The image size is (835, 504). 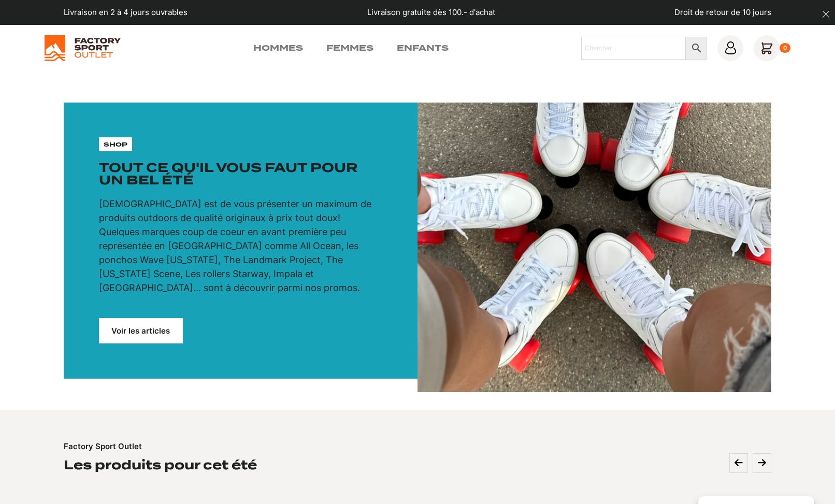 What do you see at coordinates (350, 48) in the screenshot?
I see `a: Femmes` at bounding box center [350, 48].